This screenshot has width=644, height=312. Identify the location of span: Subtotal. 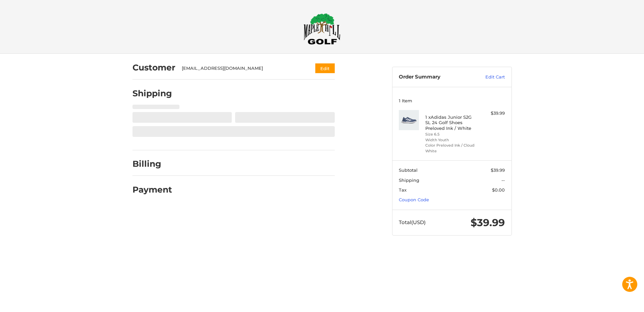
(408, 170).